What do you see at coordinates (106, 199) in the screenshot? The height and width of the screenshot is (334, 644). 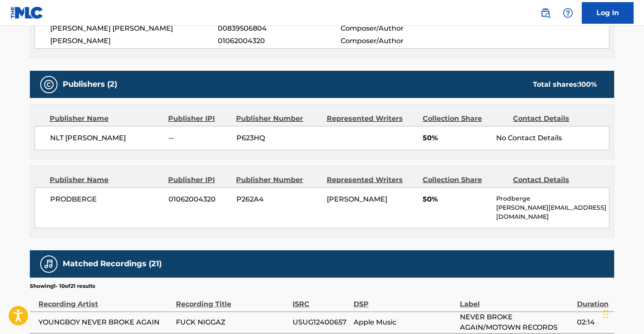 I see `span: PRODBERGE` at bounding box center [106, 199].